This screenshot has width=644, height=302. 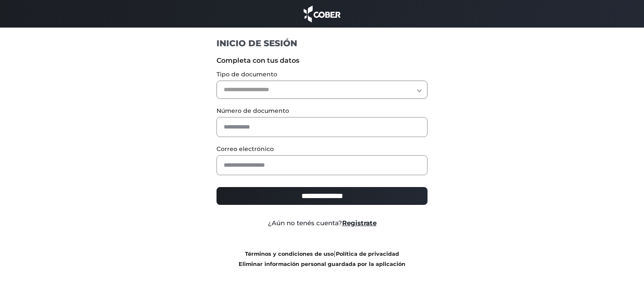 I want to click on a: Registrate, so click(x=359, y=223).